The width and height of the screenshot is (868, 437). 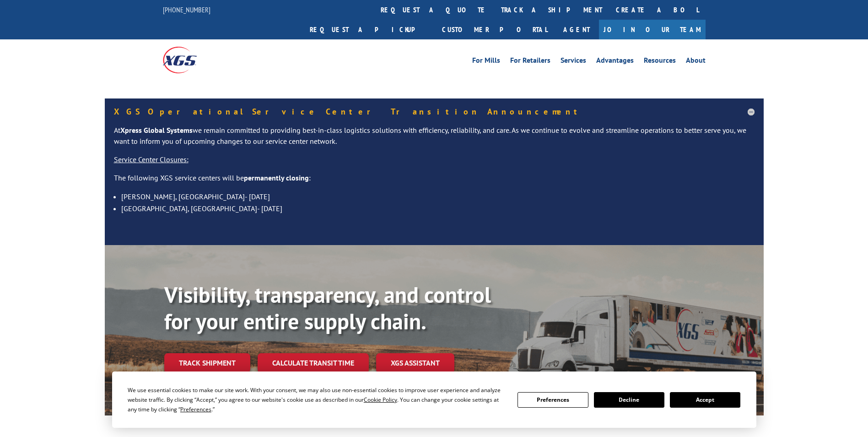 What do you see at coordinates (313, 363) in the screenshot?
I see `a: Calculate transit time` at bounding box center [313, 363].